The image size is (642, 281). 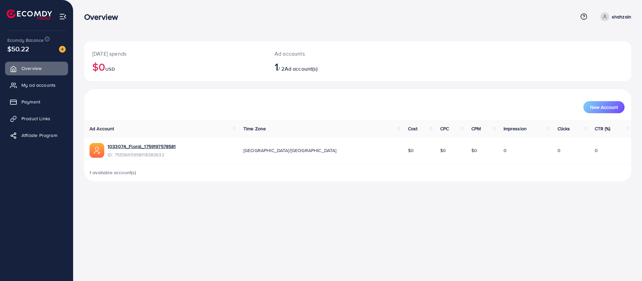 I want to click on span: Payment, so click(x=31, y=102).